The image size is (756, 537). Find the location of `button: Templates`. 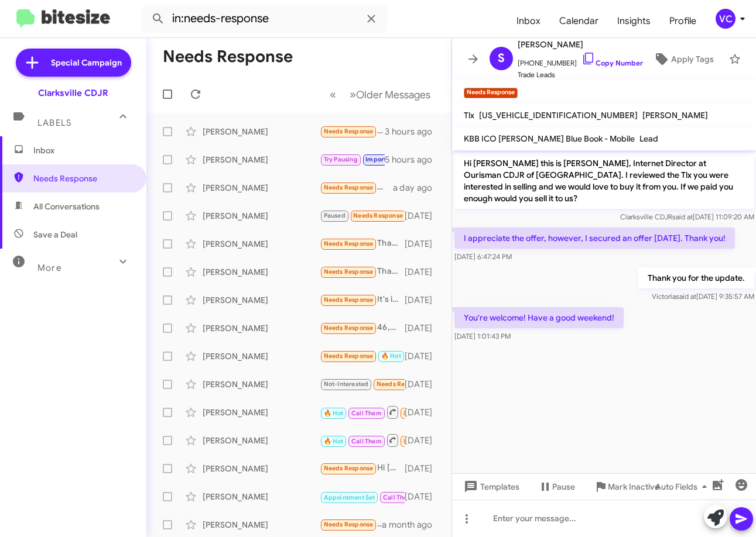

button: Templates is located at coordinates (490, 487).